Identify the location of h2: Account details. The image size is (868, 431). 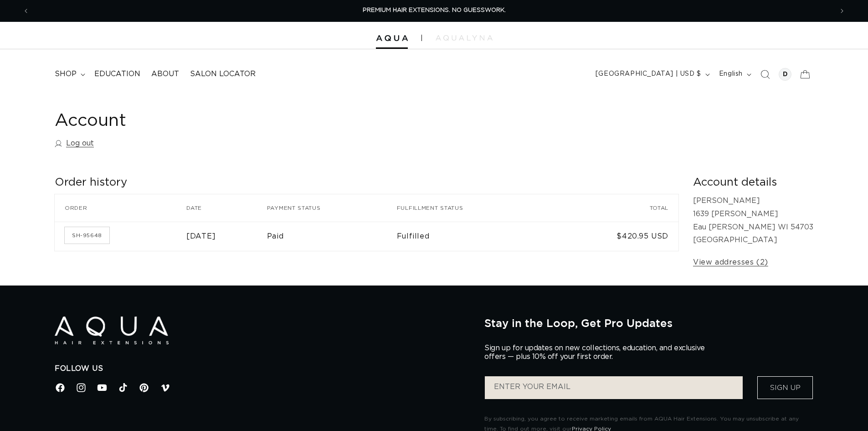
(753, 183).